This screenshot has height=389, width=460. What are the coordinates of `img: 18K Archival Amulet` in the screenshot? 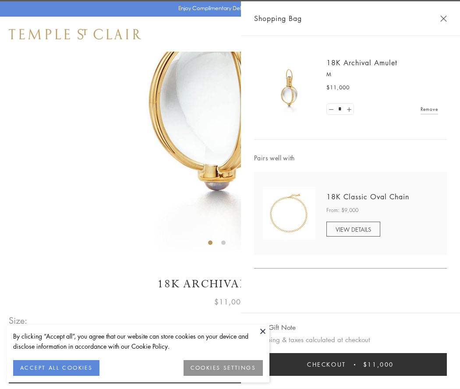 It's located at (289, 88).